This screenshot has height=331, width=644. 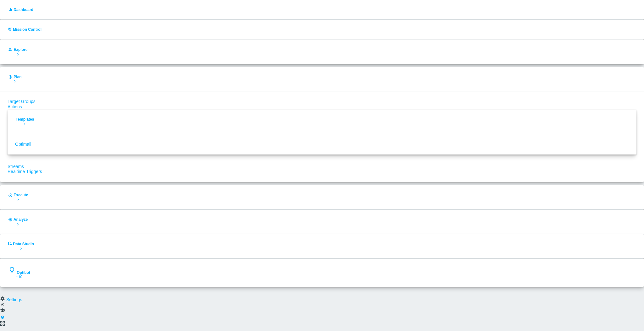 What do you see at coordinates (23, 10) in the screenshot?
I see `a: Dashboard` at bounding box center [23, 10].